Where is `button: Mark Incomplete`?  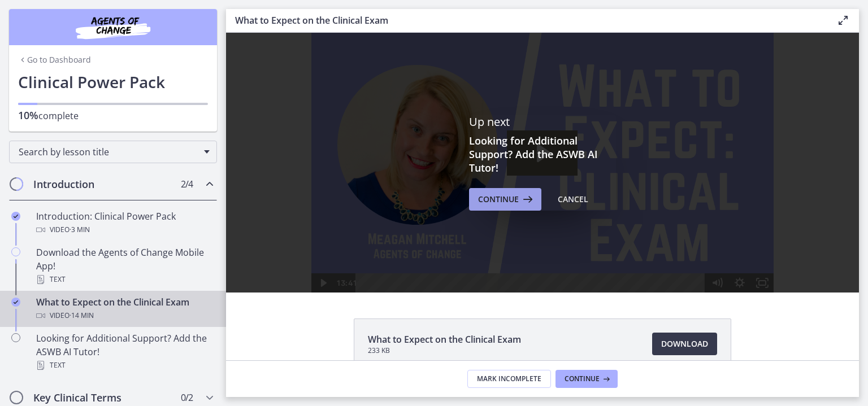 button: Mark Incomplete is located at coordinates (509, 379).